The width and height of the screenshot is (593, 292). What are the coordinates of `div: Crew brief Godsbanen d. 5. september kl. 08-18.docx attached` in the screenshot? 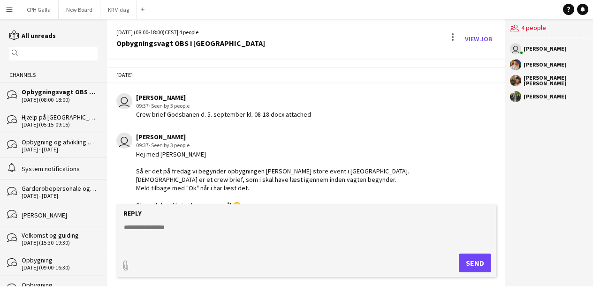 It's located at (223, 114).